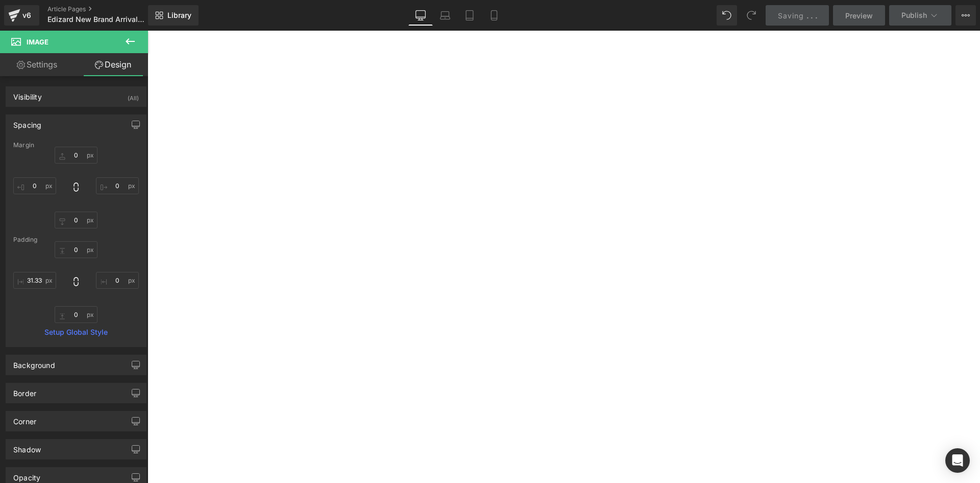 The height and width of the screenshot is (483, 980). I want to click on span: Publish, so click(914, 16).